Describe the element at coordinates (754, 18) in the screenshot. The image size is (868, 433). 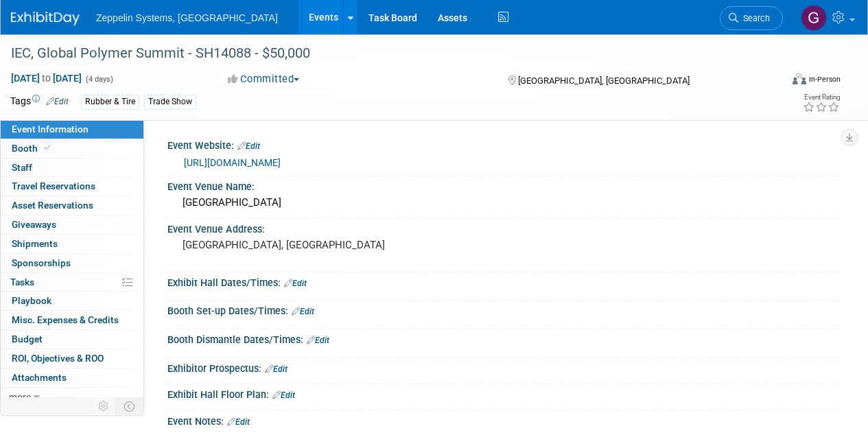
I see `span: Search` at that location.